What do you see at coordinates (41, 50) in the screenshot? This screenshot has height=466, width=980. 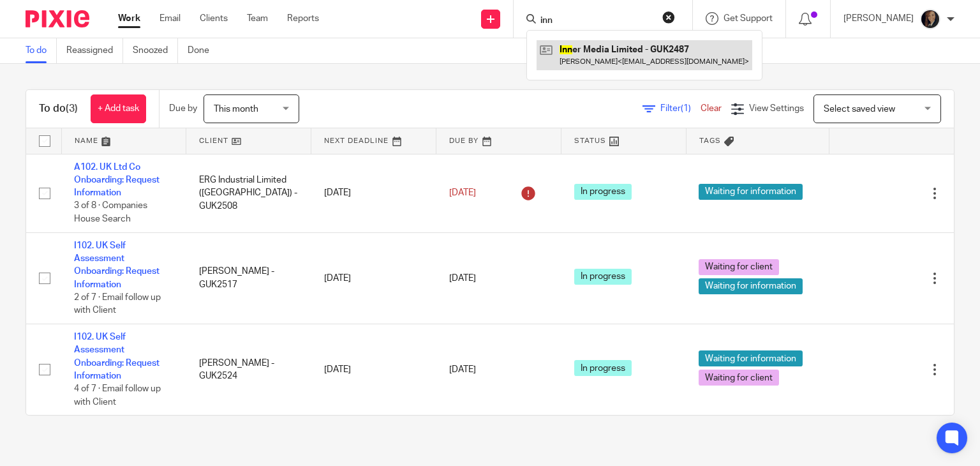 I see `a: To do` at bounding box center [41, 50].